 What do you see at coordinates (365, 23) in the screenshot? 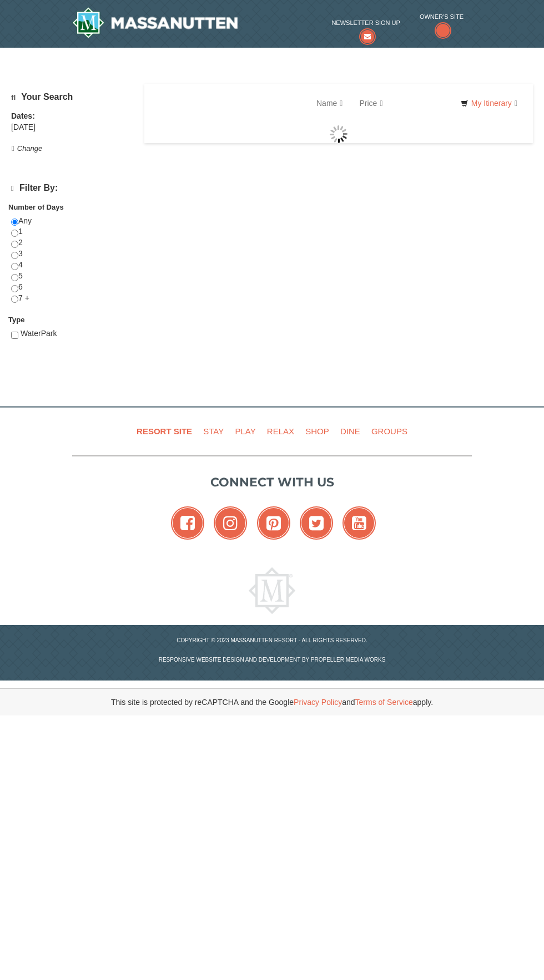
I see `span: Newsletter Sign Up` at bounding box center [365, 23].